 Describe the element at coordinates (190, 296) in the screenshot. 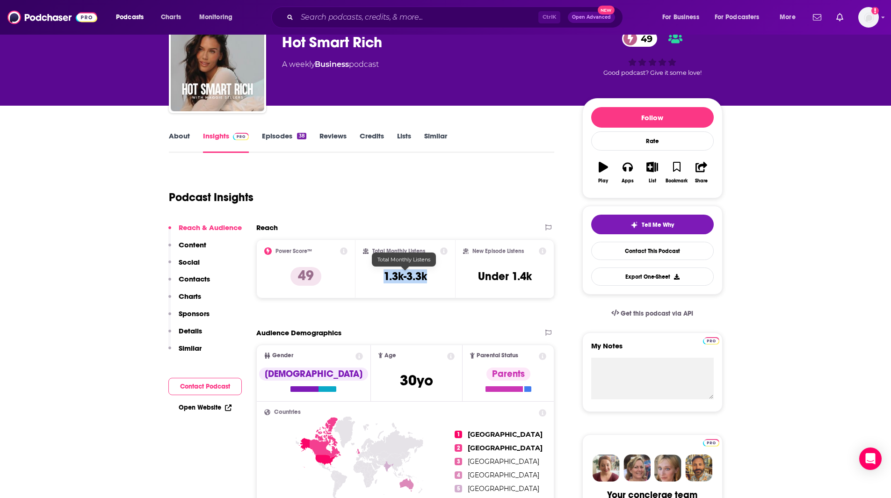

I see `p: Charts` at that location.